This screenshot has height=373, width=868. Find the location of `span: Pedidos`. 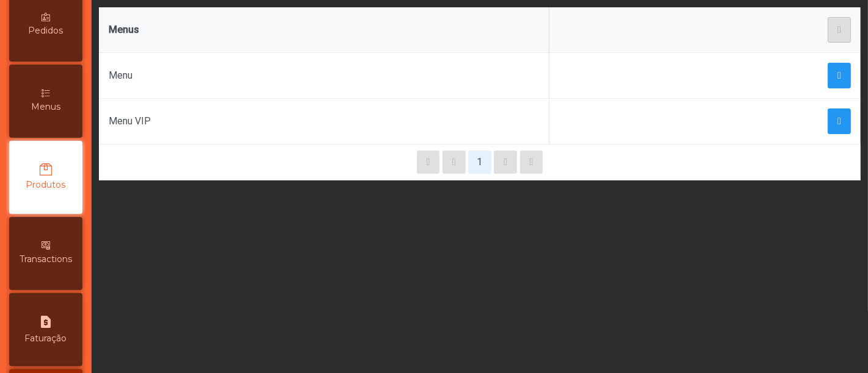

span: Pedidos is located at coordinates (46, 31).